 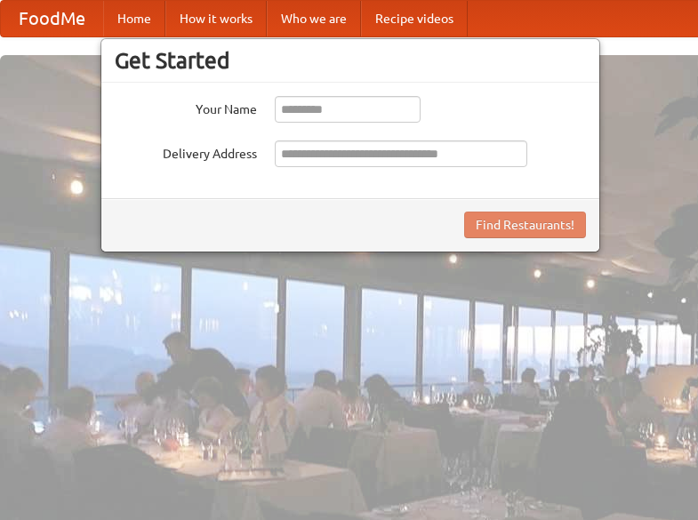 I want to click on a: Recipe videos, so click(x=415, y=19).